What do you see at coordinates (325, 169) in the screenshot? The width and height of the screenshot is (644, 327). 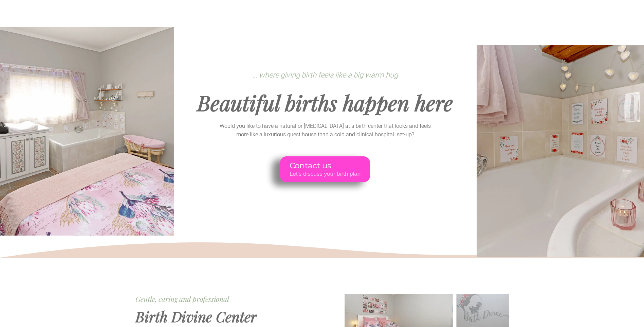 I see `a: Contact us Let's discuss your birth plan` at bounding box center [325, 169].